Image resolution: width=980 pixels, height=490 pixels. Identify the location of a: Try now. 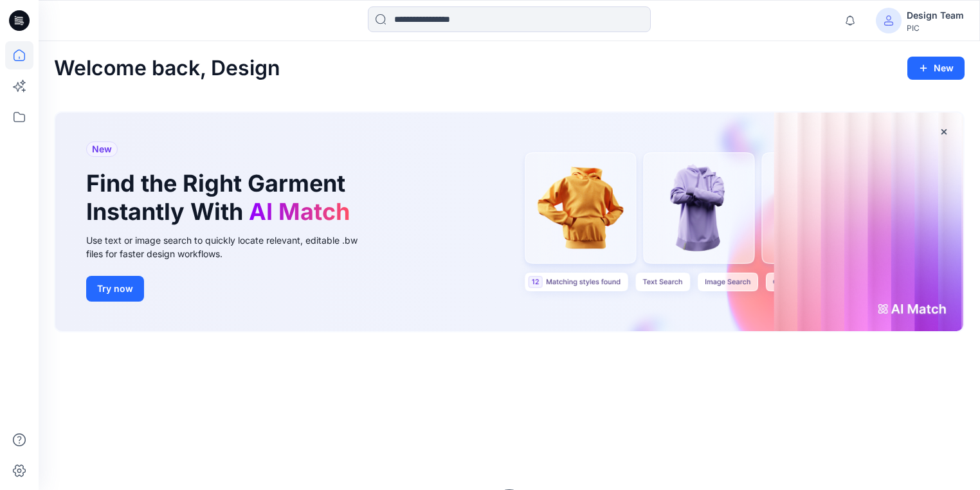
(115, 289).